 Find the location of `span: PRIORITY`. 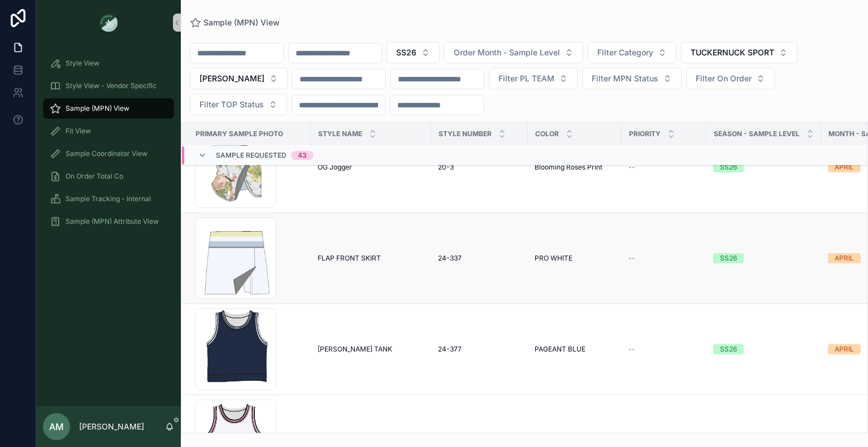

span: PRIORITY is located at coordinates (645, 134).